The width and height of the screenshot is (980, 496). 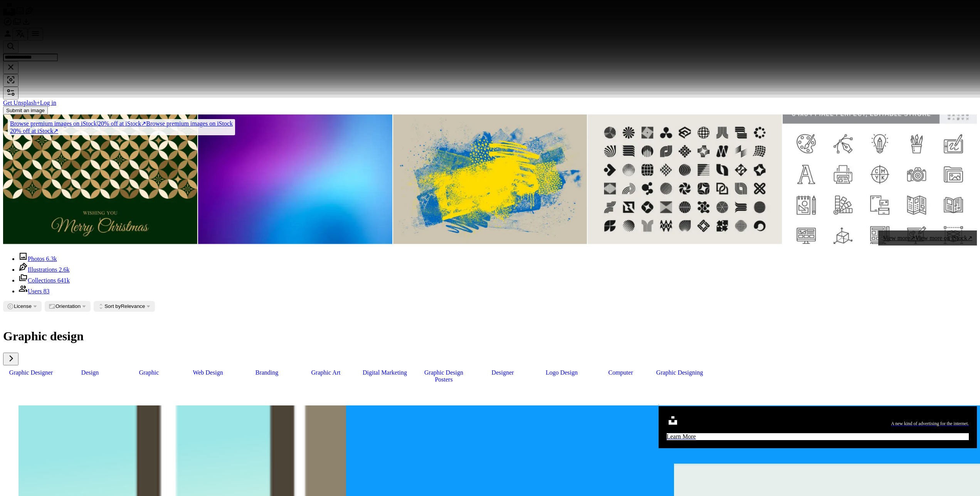 What do you see at coordinates (11, 359) in the screenshot?
I see `button: scroll list to the right` at bounding box center [11, 359].